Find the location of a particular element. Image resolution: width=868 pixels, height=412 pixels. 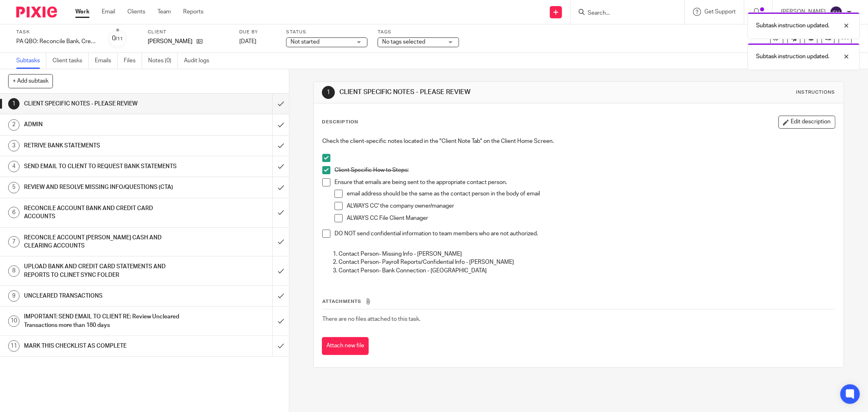

div: 10 is located at coordinates (14, 321).